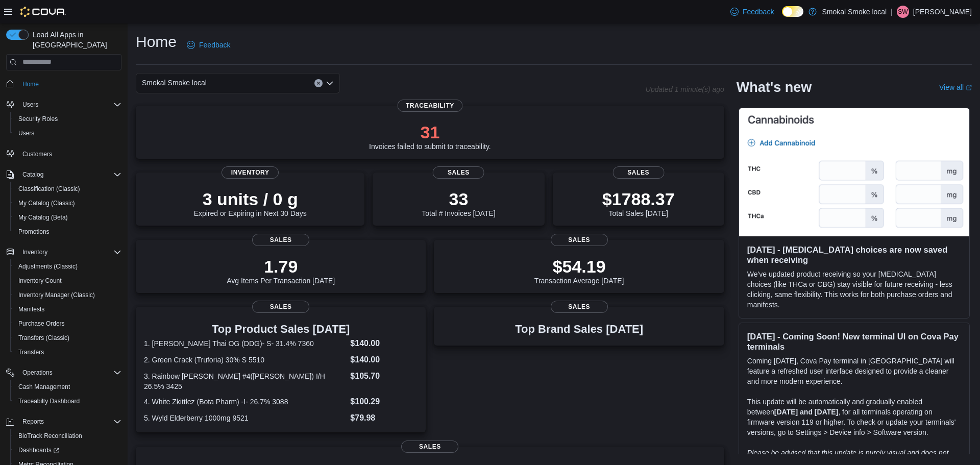 The image size is (980, 465). I want to click on a: Users, so click(26, 134).